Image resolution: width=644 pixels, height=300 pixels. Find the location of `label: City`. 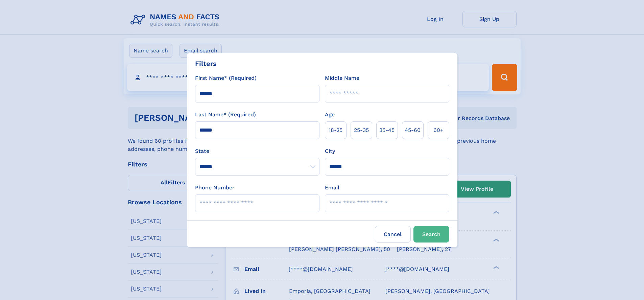

label: City is located at coordinates (330, 151).